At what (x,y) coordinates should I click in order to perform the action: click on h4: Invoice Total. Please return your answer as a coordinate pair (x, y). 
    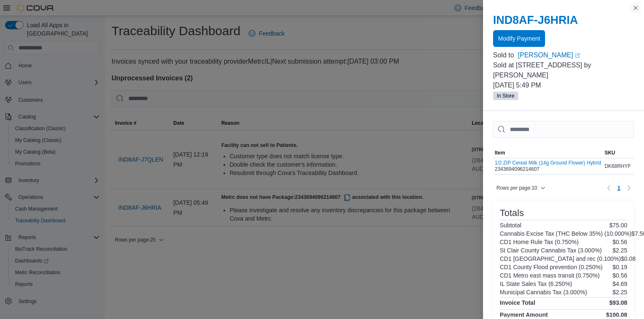
    Looking at the image, I should click on (517, 302).